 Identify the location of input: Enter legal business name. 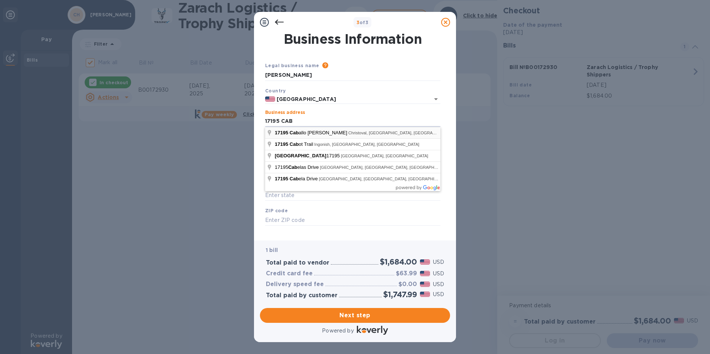
(353, 75).